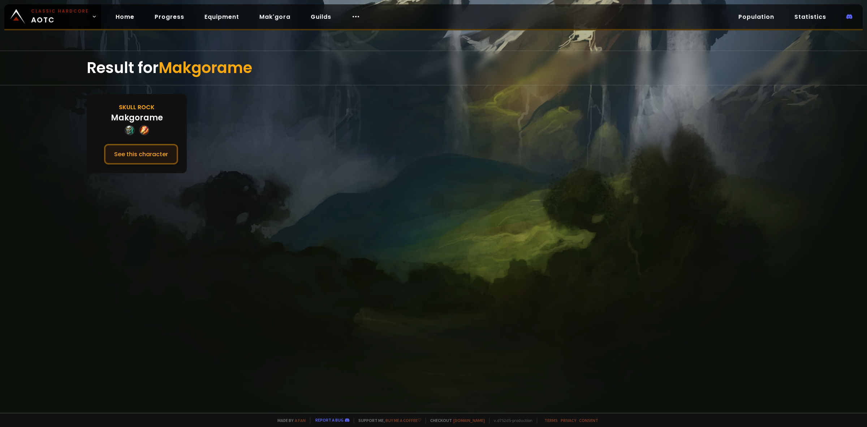 The width and height of the screenshot is (867, 427). I want to click on a: Home, so click(125, 17).